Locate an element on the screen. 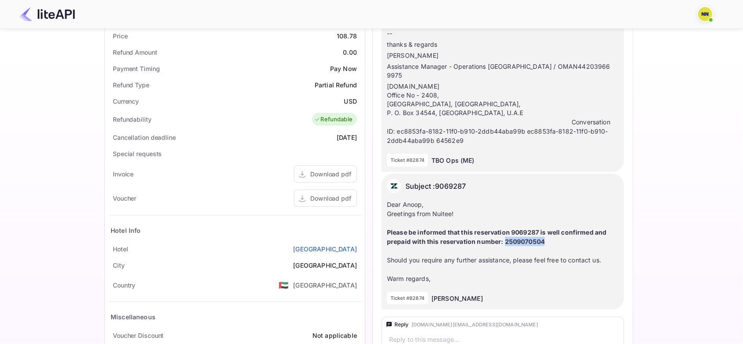 This screenshot has height=344, width=743. div: Reply is located at coordinates (401, 324).